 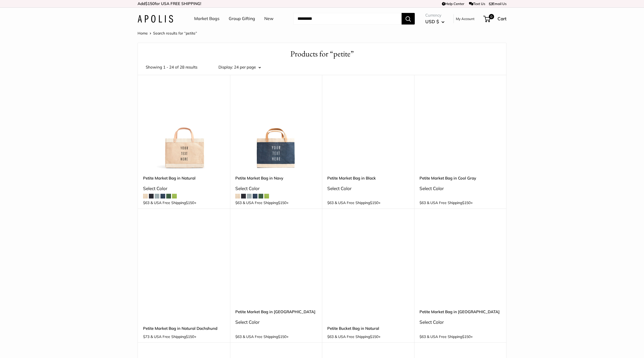 I want to click on a: description_Make it yours with custom text.Petite Market Bag in Navy, so click(x=276, y=129).